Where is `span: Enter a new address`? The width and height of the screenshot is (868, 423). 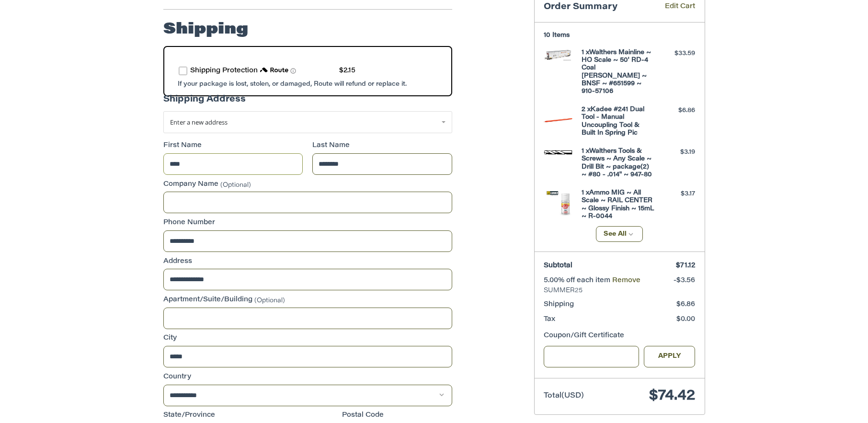 span: Enter a new address is located at coordinates (199, 123).